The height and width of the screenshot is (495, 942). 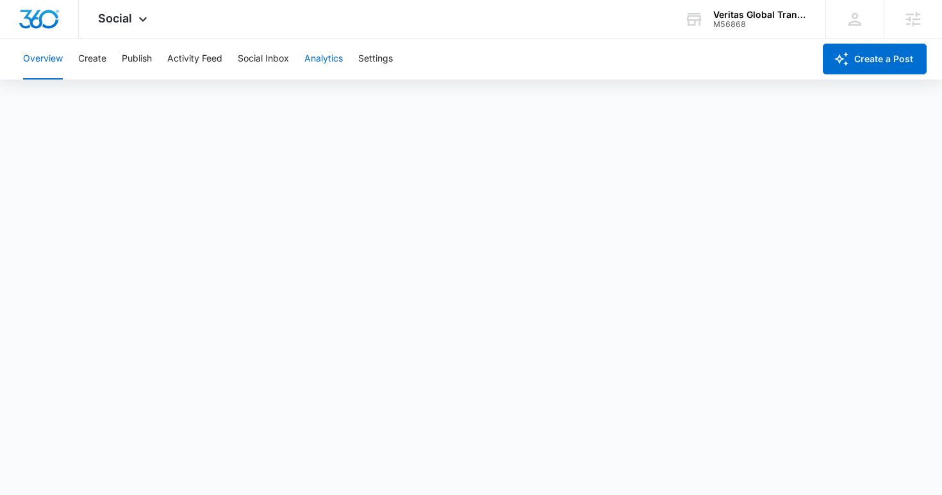 What do you see at coordinates (43, 59) in the screenshot?
I see `button: Overview` at bounding box center [43, 59].